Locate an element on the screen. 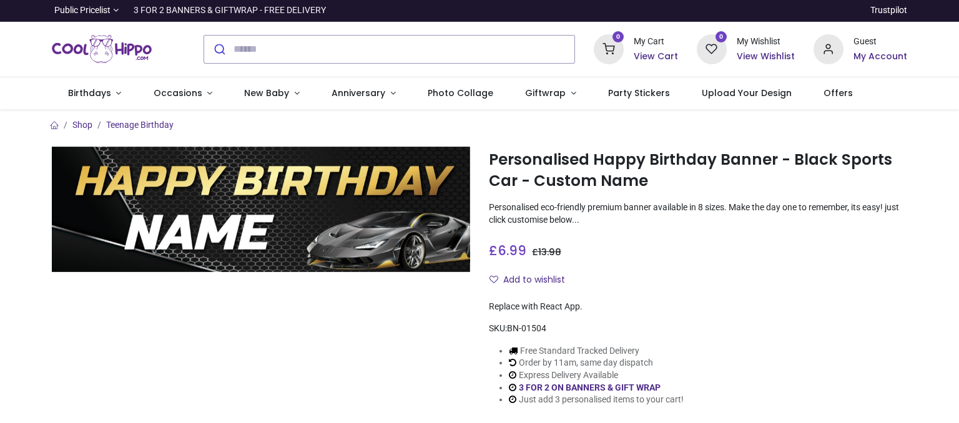 The height and width of the screenshot is (423, 959). h6: My Account is located at coordinates (880, 57).